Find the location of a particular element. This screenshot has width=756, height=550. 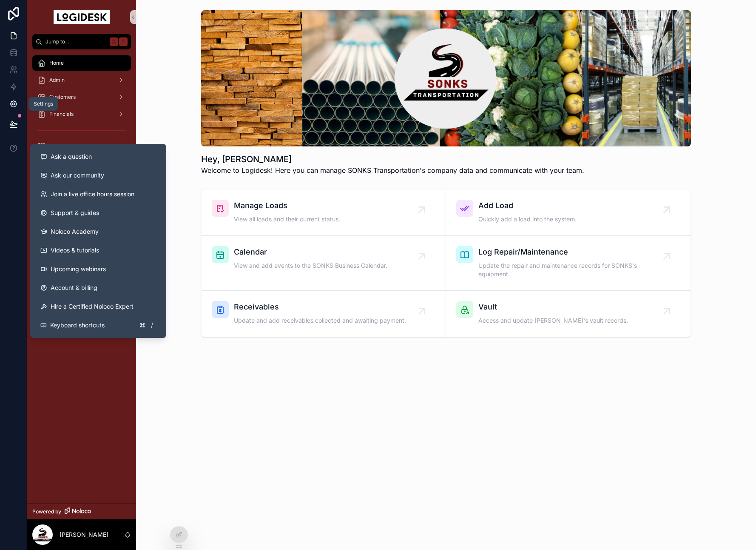

span: Jump to... is located at coordinates (76, 42).